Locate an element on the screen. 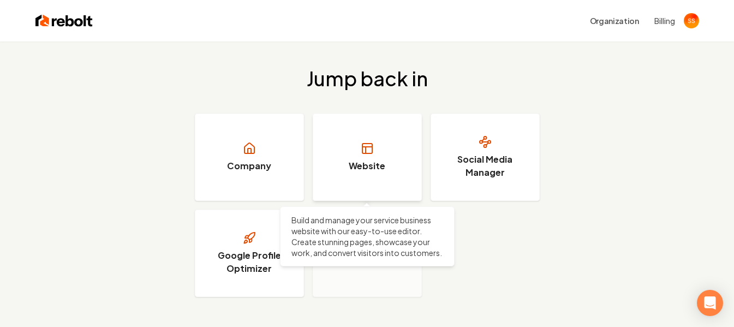 The image size is (734, 327). button: Organization is located at coordinates (615, 21).